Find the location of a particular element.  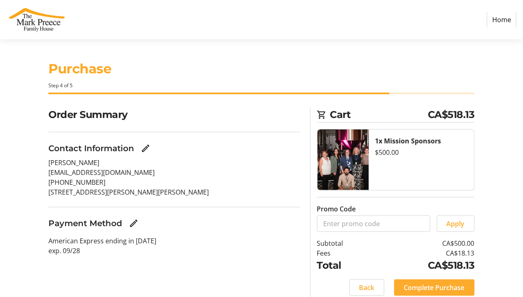

span: Apply is located at coordinates (455, 224).